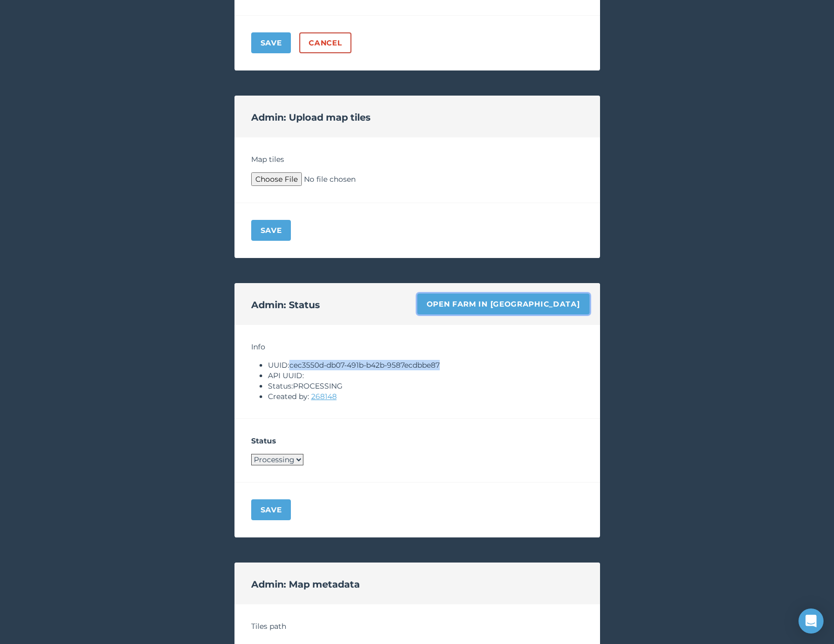 The height and width of the screenshot is (644, 834). I want to click on a: 268148, so click(324, 396).